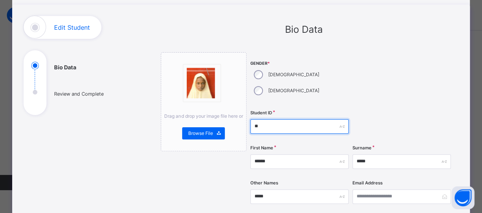 The image size is (482, 213). What do you see at coordinates (262, 148) in the screenshot?
I see `label: First Name` at bounding box center [262, 148].